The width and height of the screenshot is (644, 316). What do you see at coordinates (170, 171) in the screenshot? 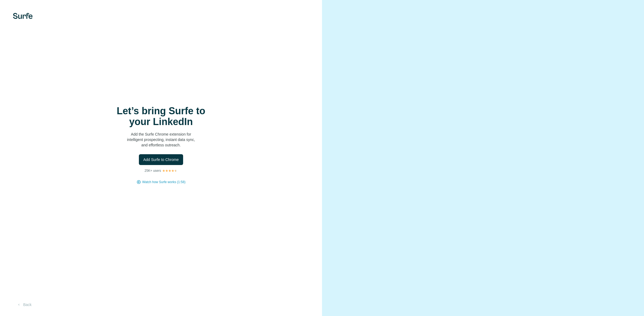
I see `img: Rating Stars` at bounding box center [170, 171].